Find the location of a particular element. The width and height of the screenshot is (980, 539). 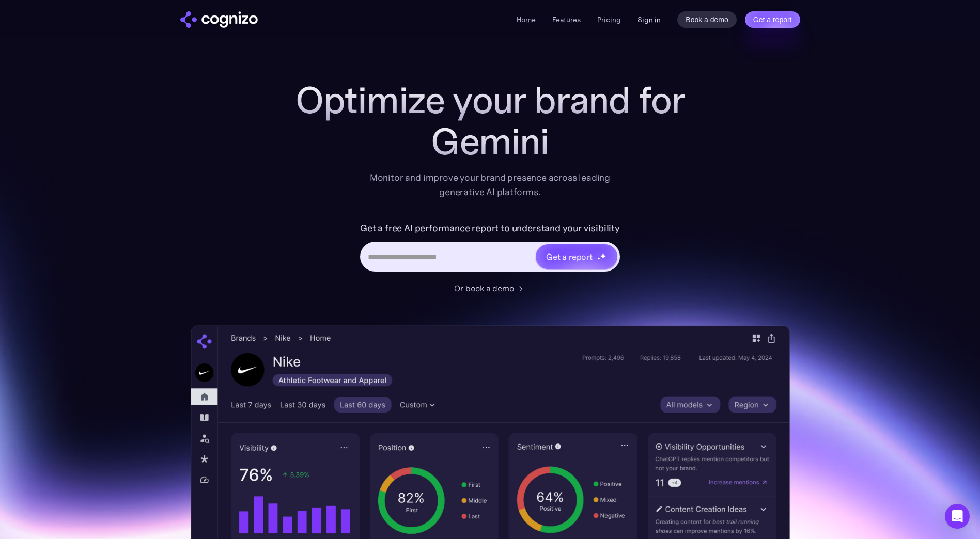

h1: Optimize your brand for is located at coordinates (490, 100).